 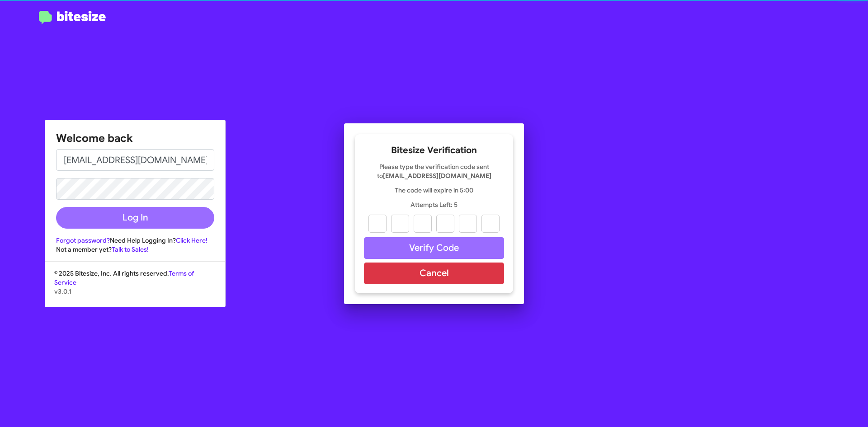 I want to click on p: The code will expire in 5:00, so click(x=434, y=190).